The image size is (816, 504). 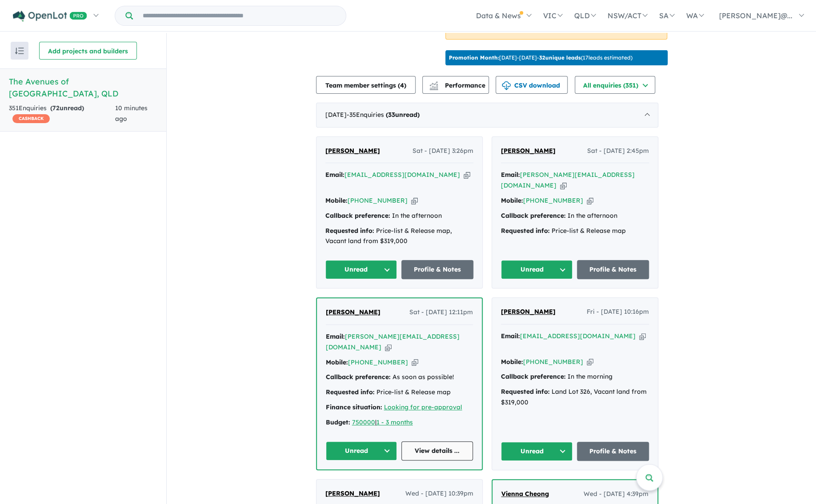 I want to click on img: bar-chart.svg, so click(x=434, y=87).